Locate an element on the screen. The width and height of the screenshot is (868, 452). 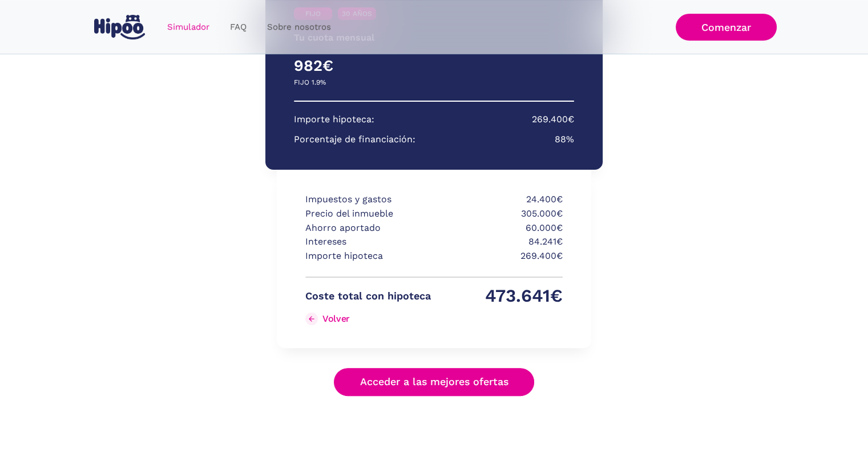
p: 473.641€ is located at coordinates (500, 296).